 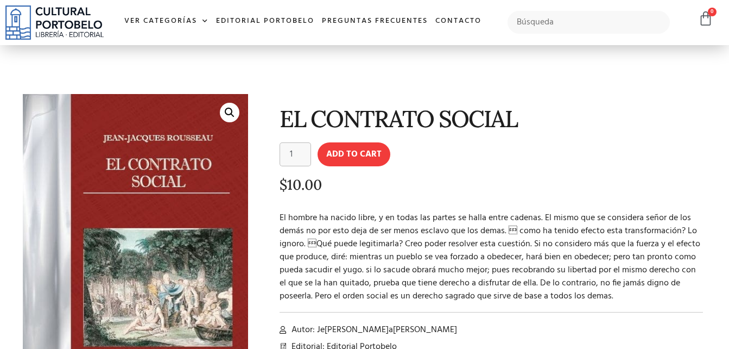 I want to click on span: 0, so click(x=712, y=12).